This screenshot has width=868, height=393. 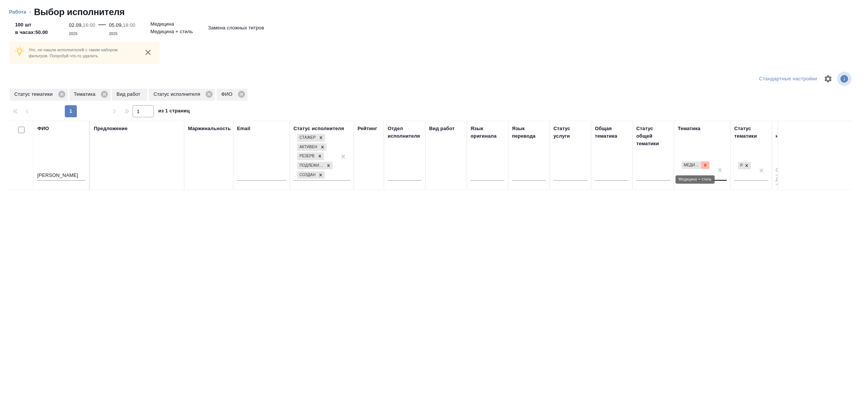 What do you see at coordinates (785, 132) in the screenshot?
I see `div: Кол-во начисл.` at bounding box center [785, 132].